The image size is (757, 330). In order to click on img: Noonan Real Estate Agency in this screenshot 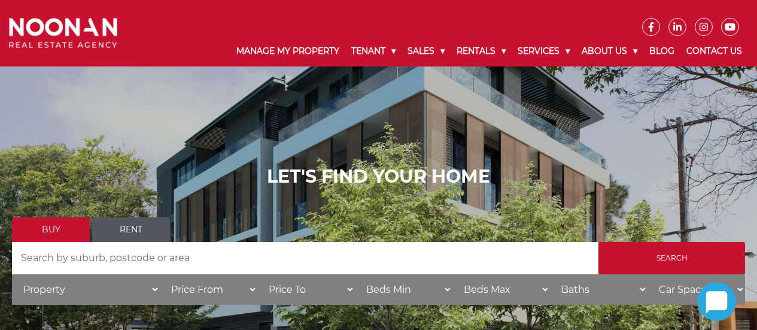, I will do `click(63, 33)`.